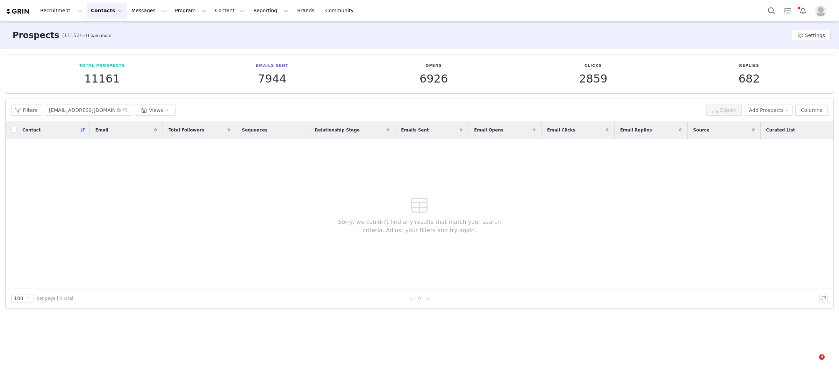  What do you see at coordinates (420, 298) in the screenshot?
I see `li: 0` at bounding box center [420, 298].